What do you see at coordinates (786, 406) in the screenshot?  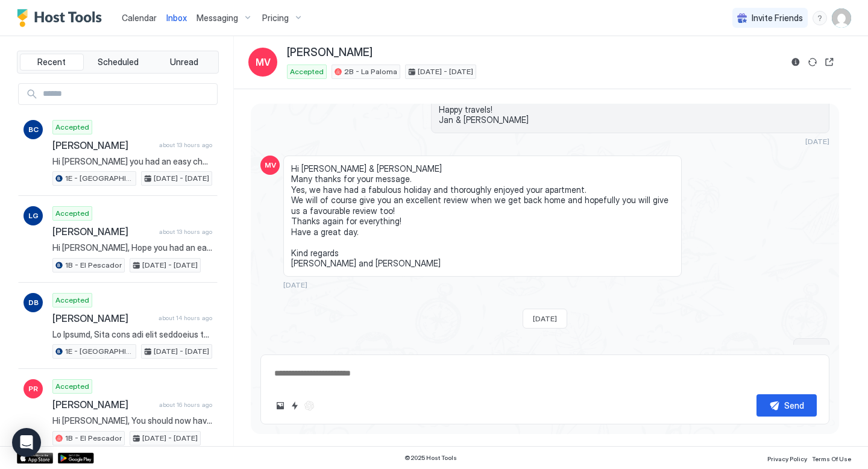 I see `button: Send` at bounding box center [786, 406].